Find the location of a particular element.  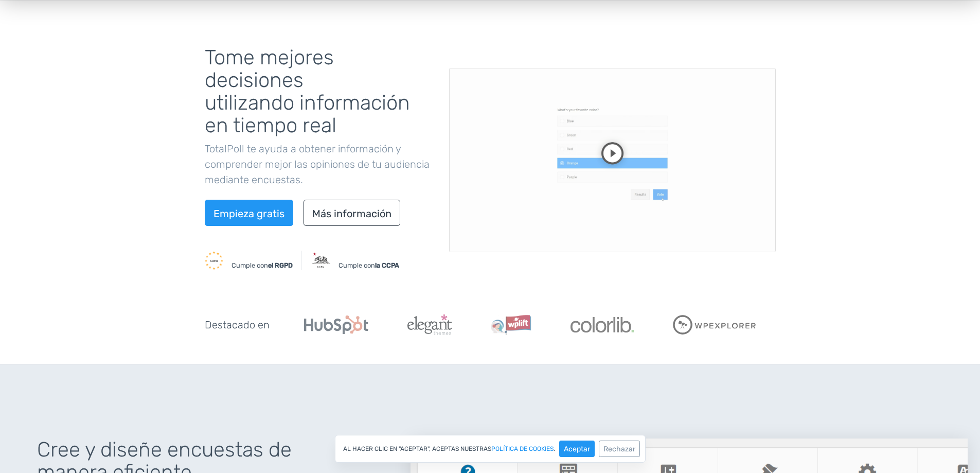

img: WPLif is located at coordinates (510, 325).